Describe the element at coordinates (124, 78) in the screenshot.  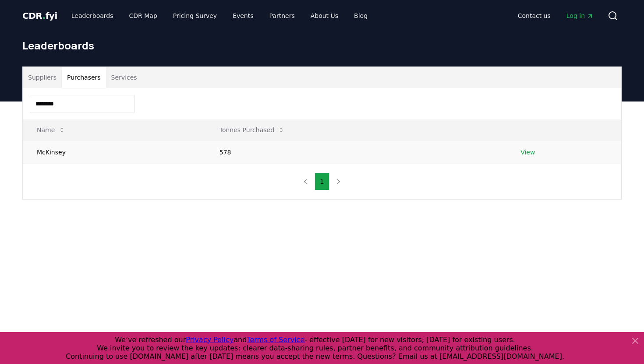
I see `button: Services` at that location.